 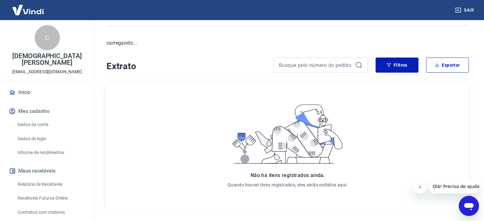 What do you see at coordinates (287, 185) in the screenshot?
I see `p: Quando houver itens registrados, eles serão exibidos aqui.` at bounding box center [287, 185].